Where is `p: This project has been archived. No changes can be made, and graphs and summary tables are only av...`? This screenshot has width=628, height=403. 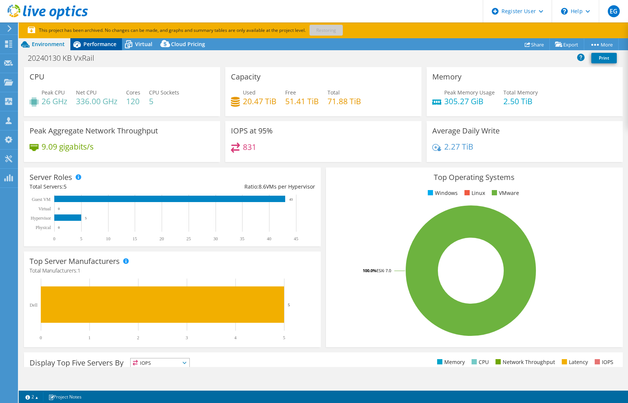 p: This project has been archived. No changes can be made, and graphs and summary tables are only av... is located at coordinates (211, 30).